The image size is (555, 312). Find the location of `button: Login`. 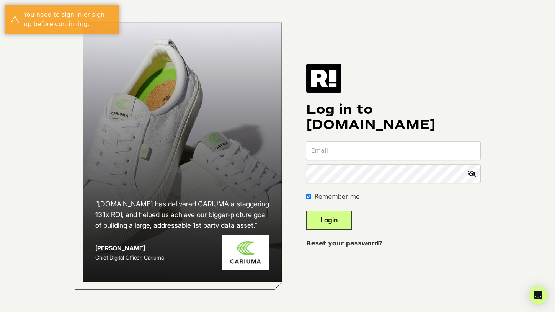

button: Login is located at coordinates (329, 220).